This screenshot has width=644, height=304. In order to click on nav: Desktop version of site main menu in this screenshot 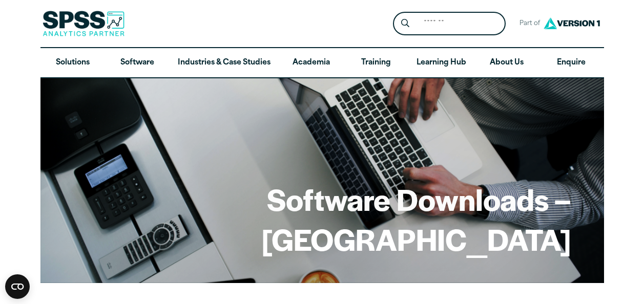, I will do `click(322, 63)`.